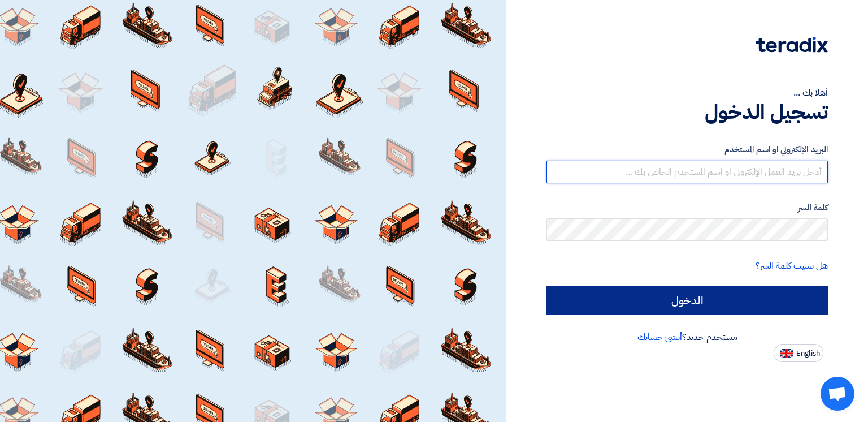 The height and width of the screenshot is (422, 868). What do you see at coordinates (687, 112) in the screenshot?
I see `h1: تسجيل الدخول` at bounding box center [687, 112].